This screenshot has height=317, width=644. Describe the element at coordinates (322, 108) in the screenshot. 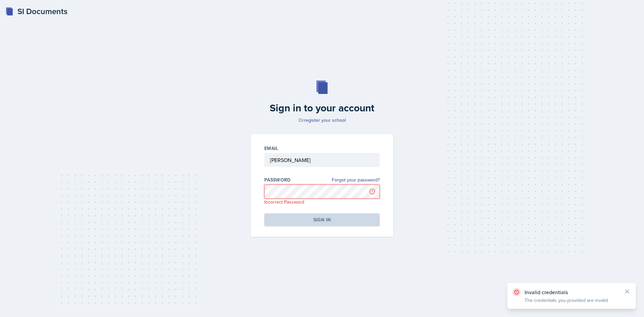

I see `h2: Sign in to your account` at that location.